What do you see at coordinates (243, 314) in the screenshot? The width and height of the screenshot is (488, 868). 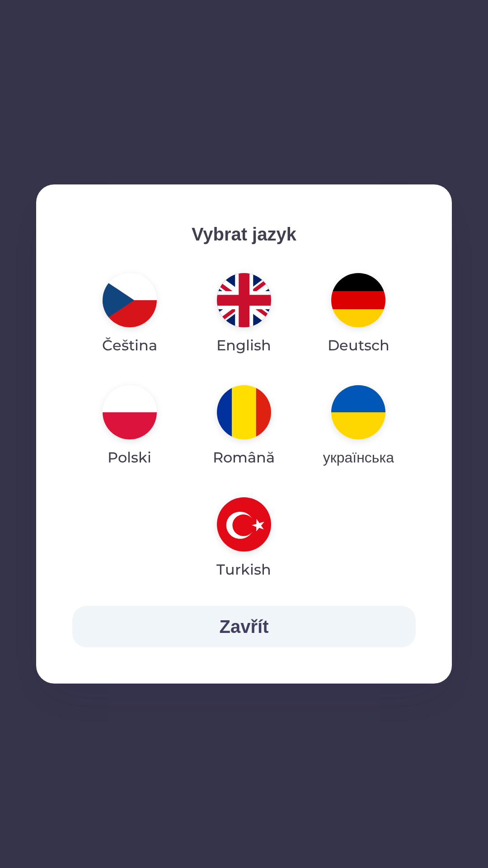 I see `button: English` at bounding box center [243, 314].